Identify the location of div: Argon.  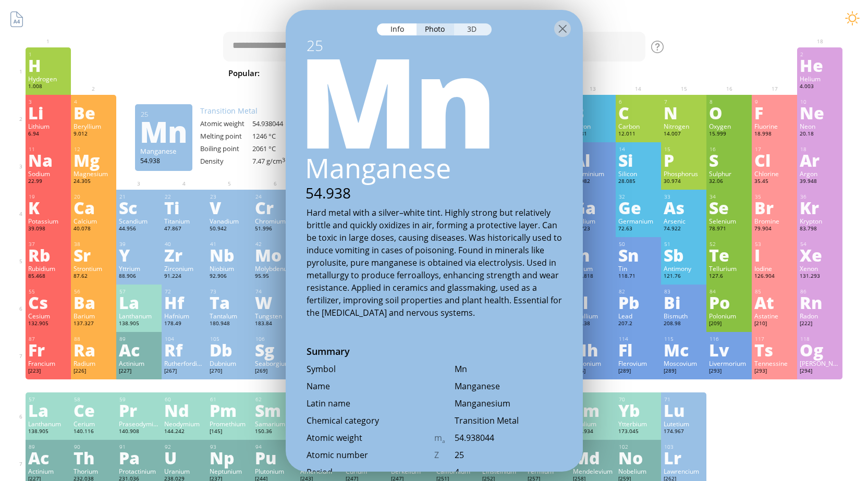
(820, 173).